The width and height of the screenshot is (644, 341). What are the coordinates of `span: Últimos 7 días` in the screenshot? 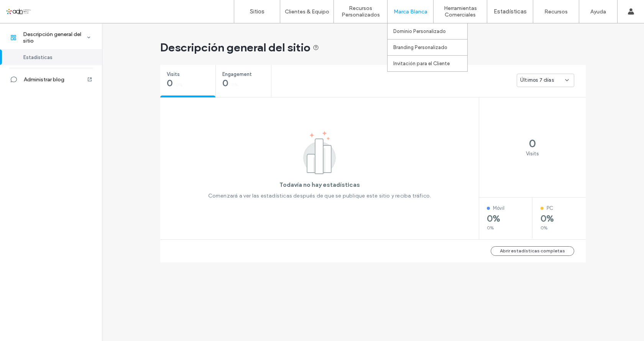 It's located at (537, 80).